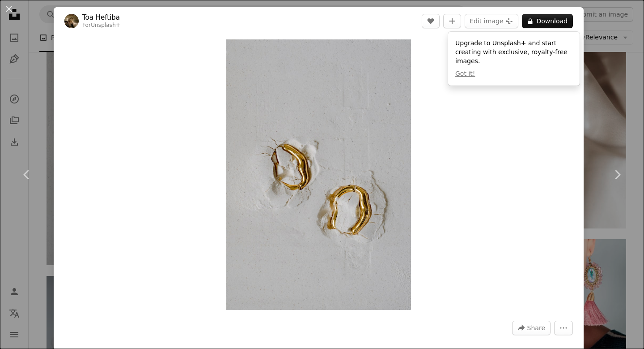  What do you see at coordinates (101, 17) in the screenshot?
I see `a: Toa Heftiba` at bounding box center [101, 17].